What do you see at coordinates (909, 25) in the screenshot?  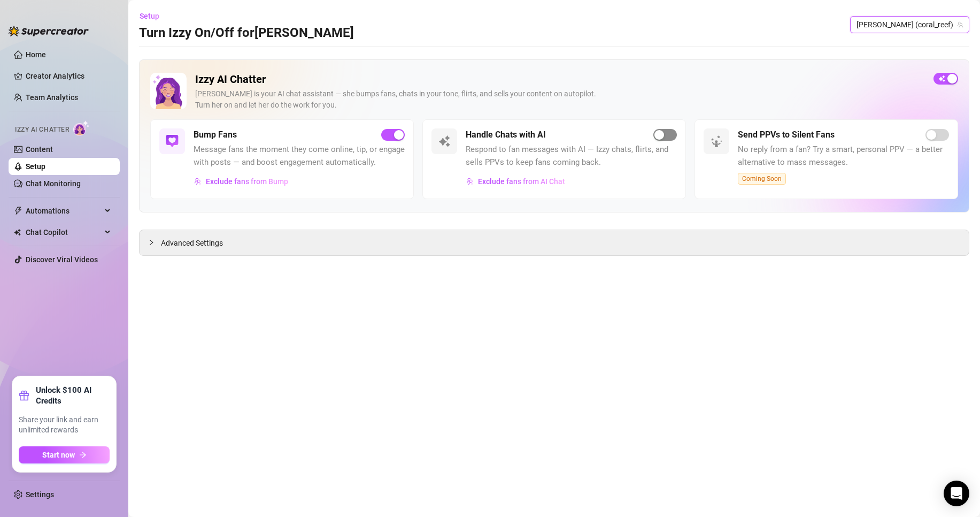 I see `span: Anna (coral_reef)` at bounding box center [909, 25].